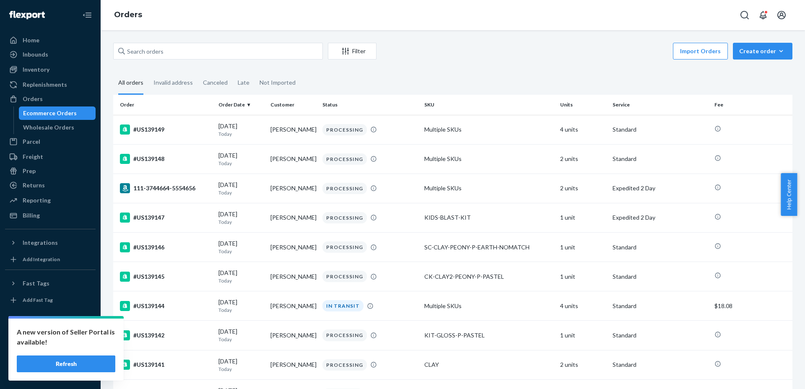 The image size is (805, 389). Describe the element at coordinates (489, 247) in the screenshot. I see `div: SC-CLAY-PEONY-P-EARTH-NOMATCH` at that location.